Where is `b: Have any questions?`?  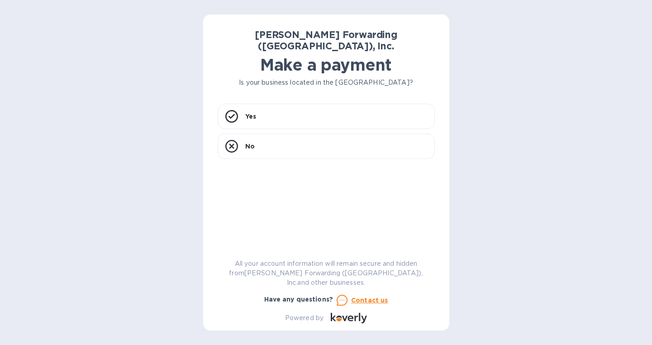 b: Have any questions? is located at coordinates (298, 299).